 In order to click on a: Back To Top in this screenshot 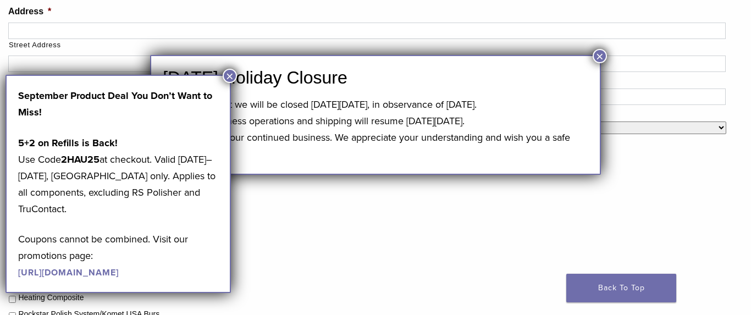, I will do `click(621, 288)`.